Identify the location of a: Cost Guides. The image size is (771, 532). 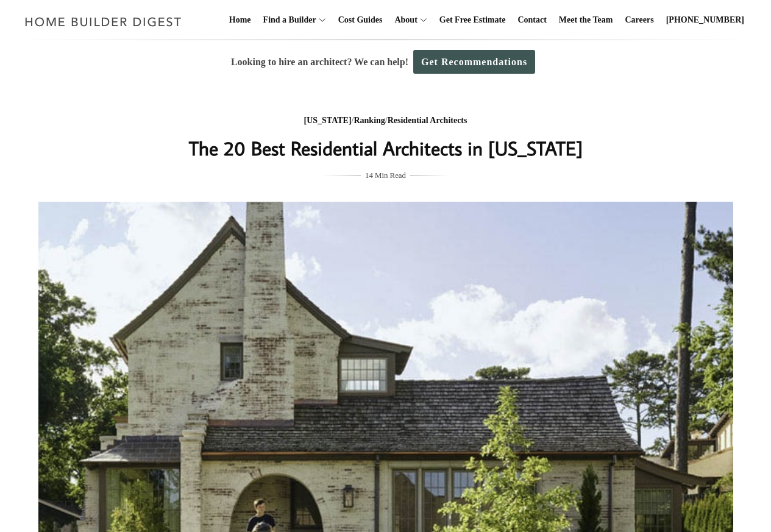
(360, 20).